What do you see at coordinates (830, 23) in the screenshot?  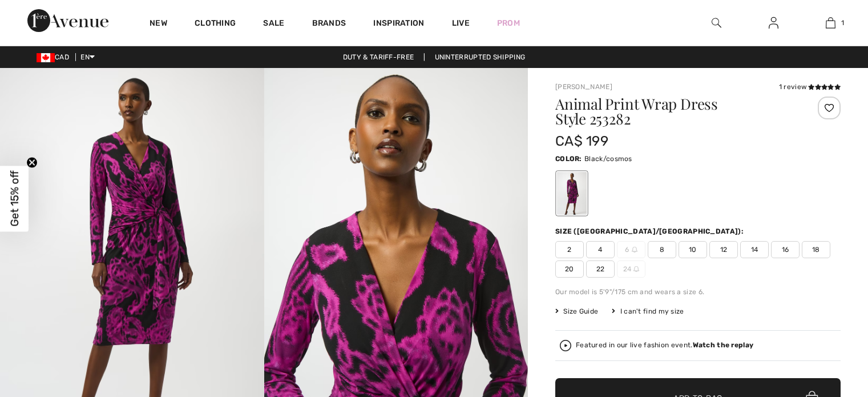 I see `img: My Bag` at bounding box center [830, 23].